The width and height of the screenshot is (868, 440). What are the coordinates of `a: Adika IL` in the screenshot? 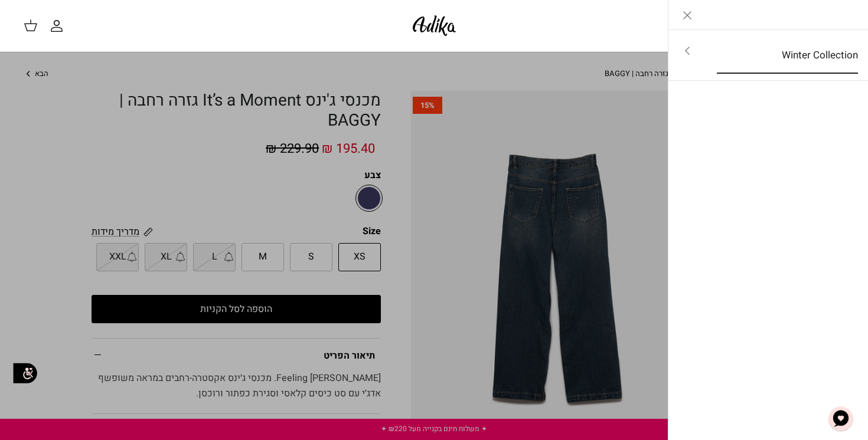 It's located at (434, 25).